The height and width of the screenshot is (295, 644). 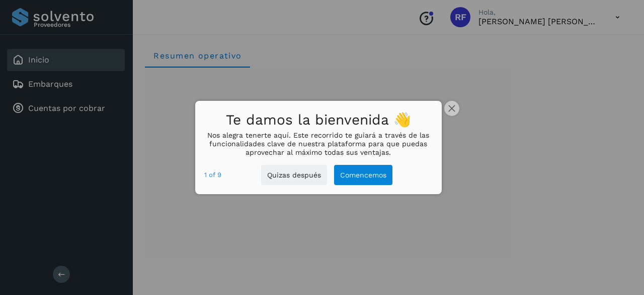 I want to click on p: Nos alegra tenerte aquí. Este recorrido te guiará a través de las funcionalidades clave de nuestr..., so click(x=319, y=143).